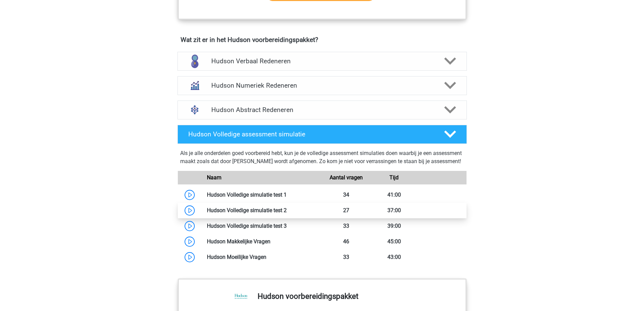 Image resolution: width=644 pixels, height=311 pixels. Describe the element at coordinates (322, 61) in the screenshot. I see `h4: Hudson Verbaal Redeneren` at that location.